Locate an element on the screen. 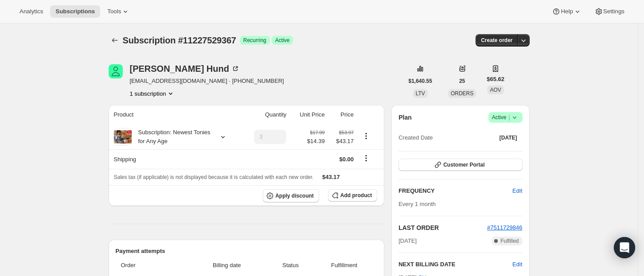  span: #7511729846 is located at coordinates (505, 227).